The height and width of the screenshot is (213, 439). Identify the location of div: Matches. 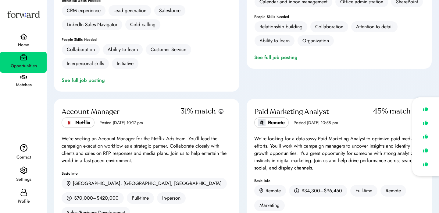
(23, 85).